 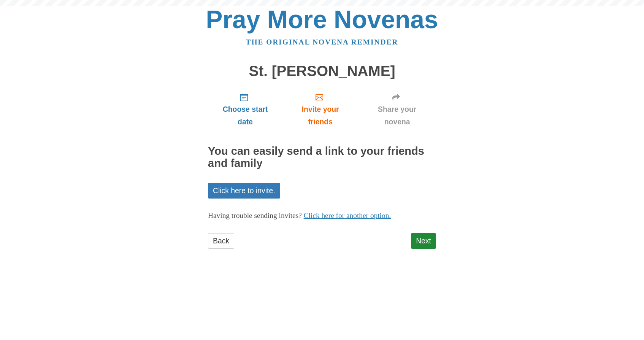 What do you see at coordinates (347, 216) in the screenshot?
I see `a: Click here for another option.` at bounding box center [347, 216].